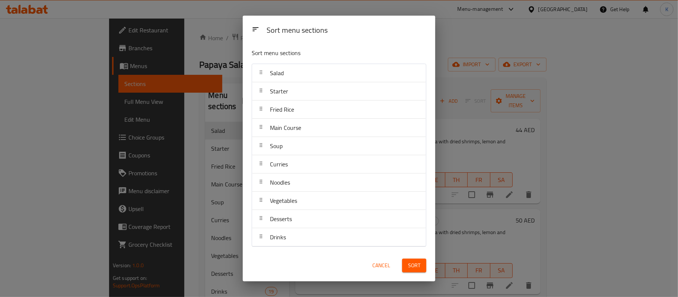  I want to click on div: Vegetables, so click(339, 201).